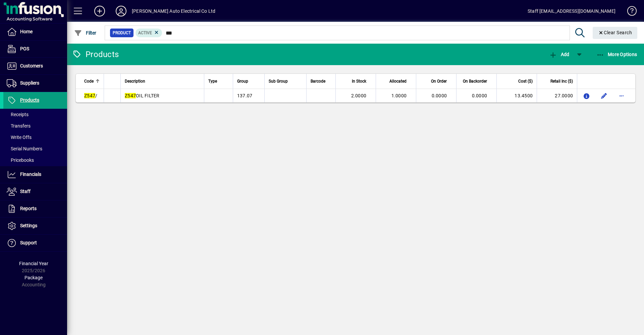 This screenshot has width=644, height=335. I want to click on span: Cost ($), so click(525, 81).